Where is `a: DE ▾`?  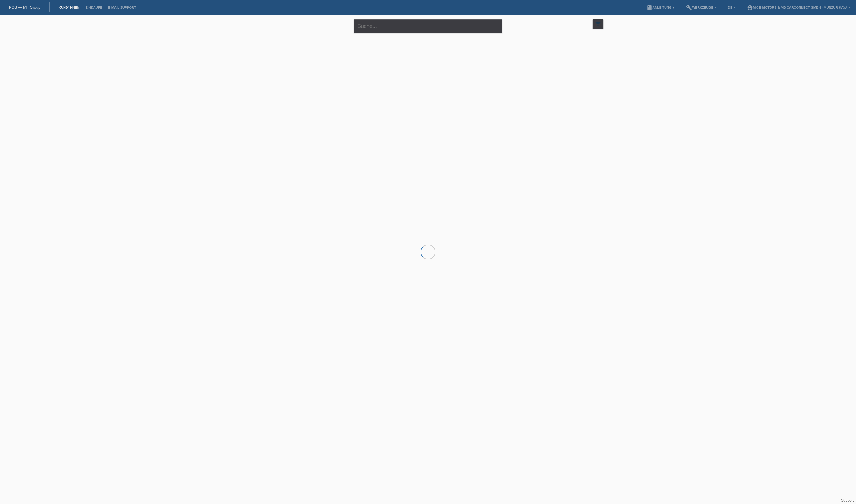
a: DE ▾ is located at coordinates (731, 7).